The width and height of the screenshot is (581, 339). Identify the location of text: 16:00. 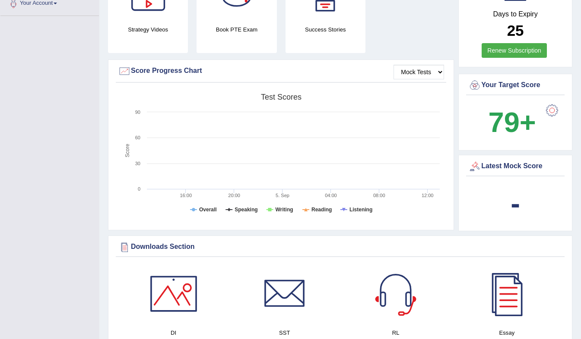
(186, 196).